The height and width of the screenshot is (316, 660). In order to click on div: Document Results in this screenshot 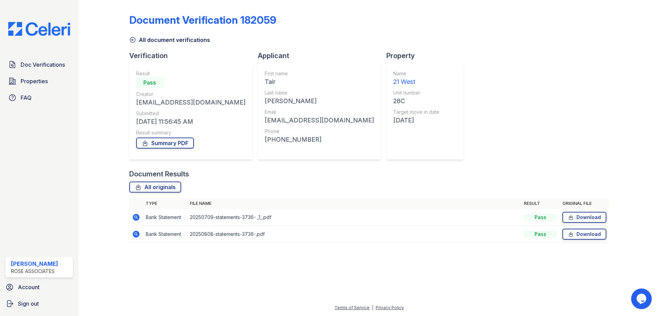, I will do `click(159, 174)`.